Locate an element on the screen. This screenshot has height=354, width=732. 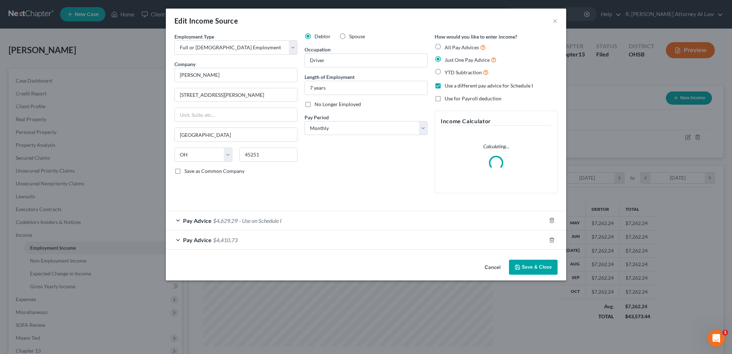
input: Enter zip... is located at coordinates (269, 155).